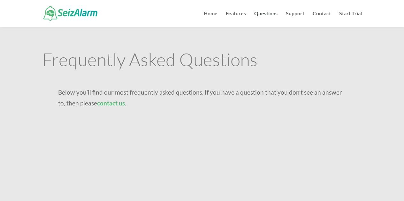 This screenshot has width=404, height=201. What do you see at coordinates (111, 103) in the screenshot?
I see `a: contact us` at bounding box center [111, 103].